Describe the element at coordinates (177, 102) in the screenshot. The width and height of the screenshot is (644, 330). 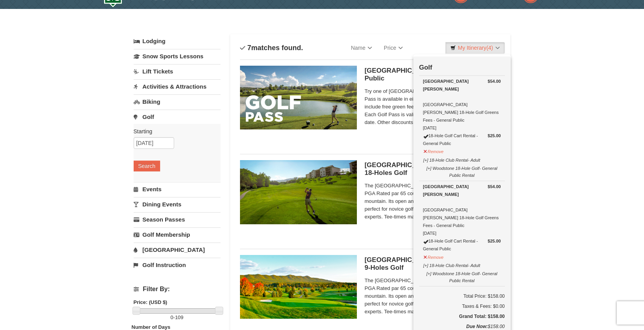
I see `a: Biking` at that location.